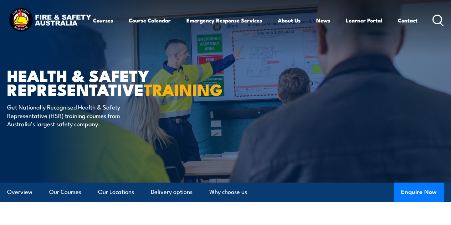  I want to click on p: Get Nationally Recognised Health & Safety Representative (HSR) training courses from Australia’s ..., so click(72, 115).